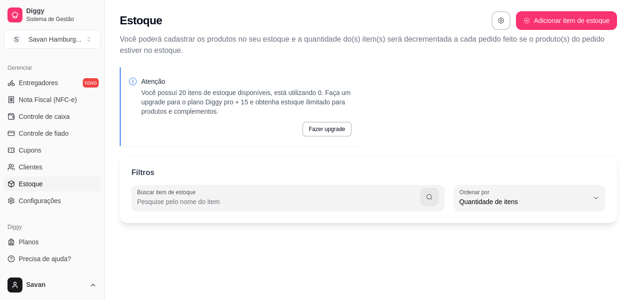 The width and height of the screenshot is (632, 300). What do you see at coordinates (278, 202) in the screenshot?
I see `input: Buscar item de estoque` at bounding box center [278, 202].